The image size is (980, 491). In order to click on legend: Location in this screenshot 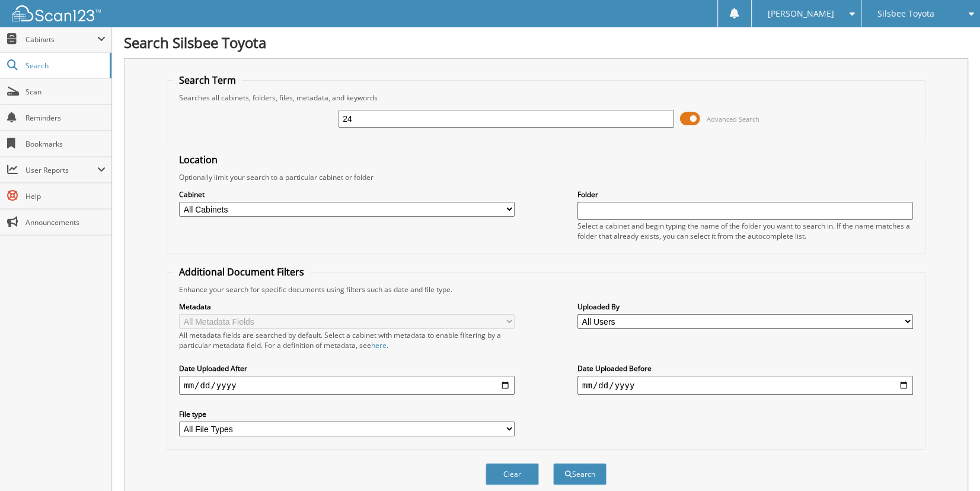, I will do `click(198, 160)`.